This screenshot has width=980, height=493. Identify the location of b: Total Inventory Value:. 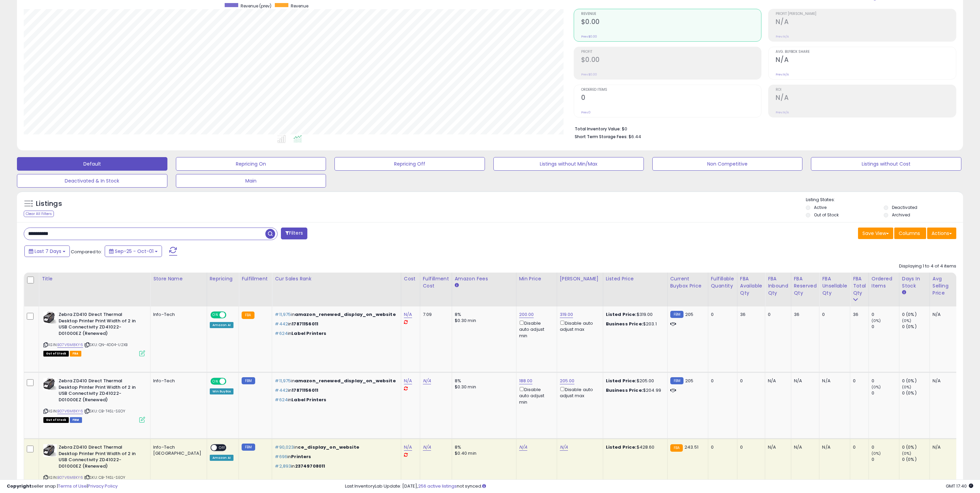
(598, 129).